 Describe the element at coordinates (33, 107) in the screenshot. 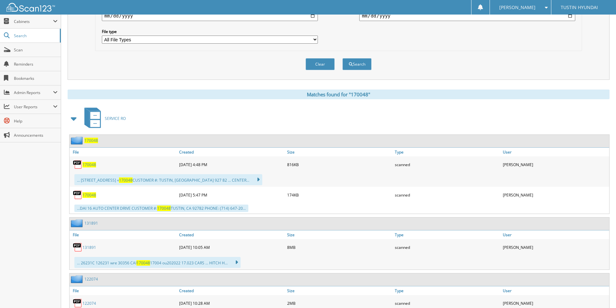

I see `span: User Reports` at that location.